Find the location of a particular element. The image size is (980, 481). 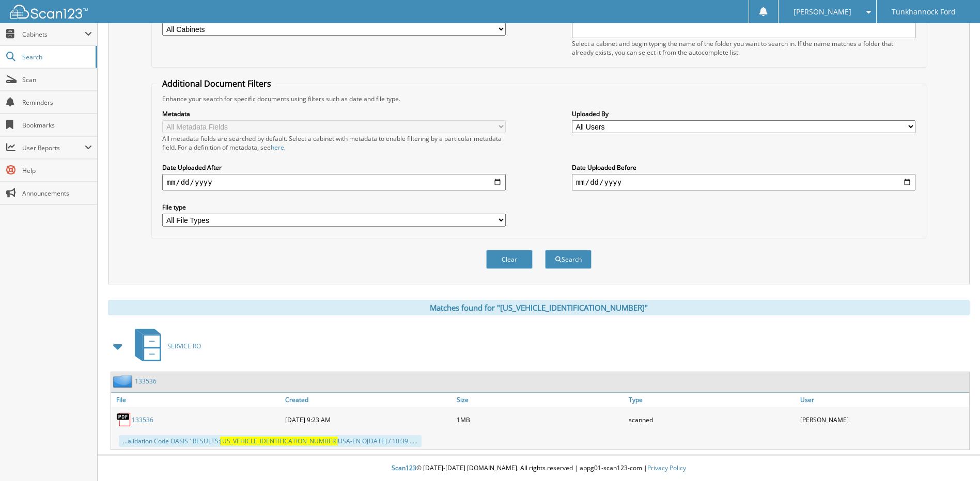

label: Metadata is located at coordinates (333, 113).